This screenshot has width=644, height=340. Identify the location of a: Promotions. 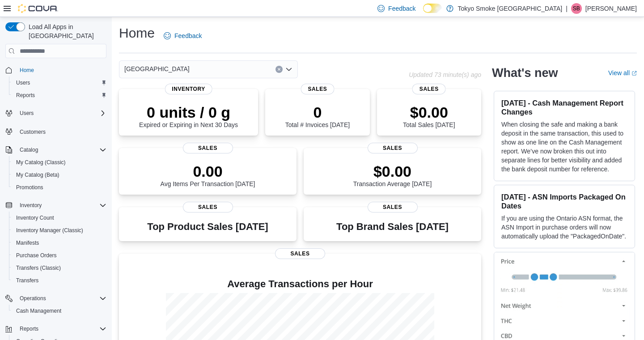
(29, 188).